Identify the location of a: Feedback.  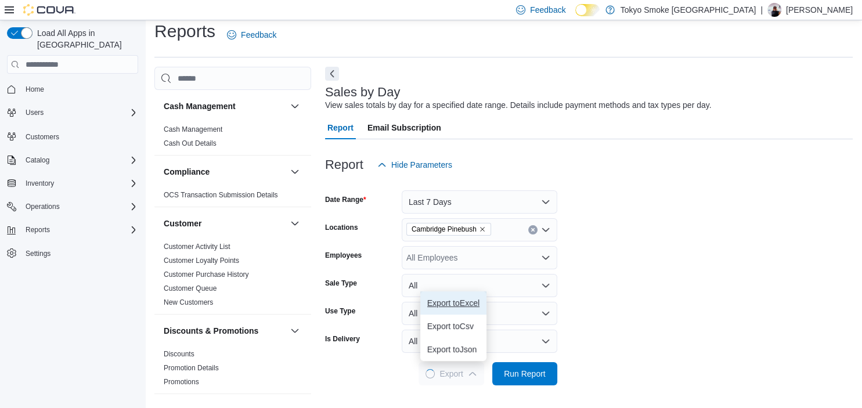
(251, 35).